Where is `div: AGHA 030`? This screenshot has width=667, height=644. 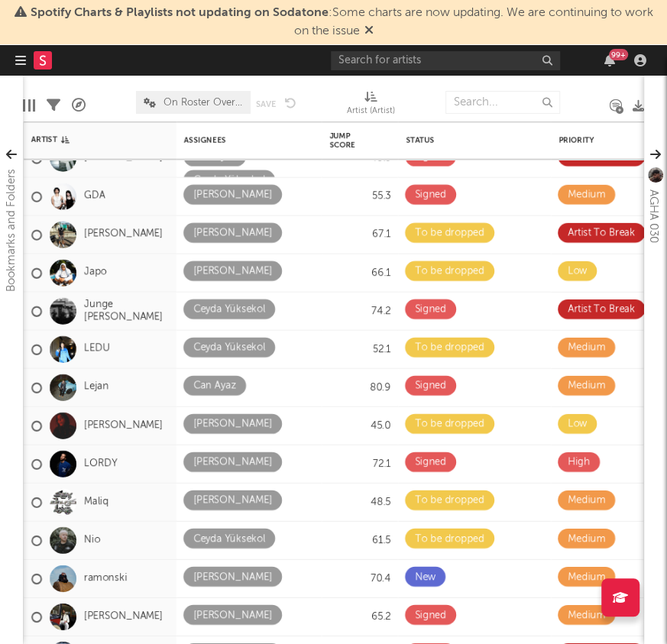 div: AGHA 030 is located at coordinates (654, 216).